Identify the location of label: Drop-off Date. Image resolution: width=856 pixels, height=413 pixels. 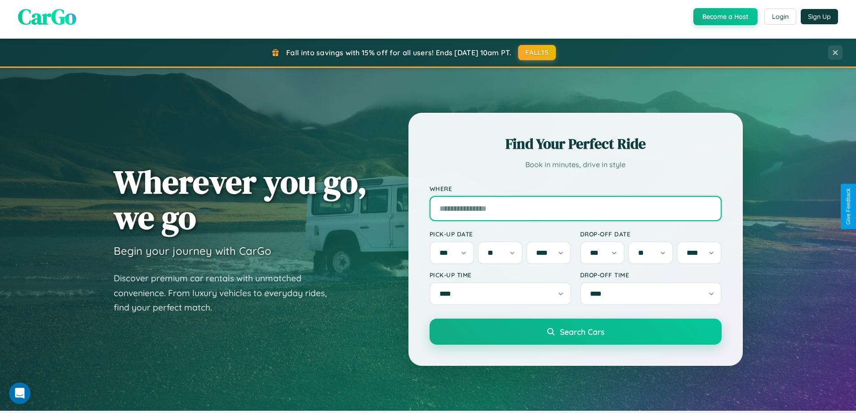
(651, 234).